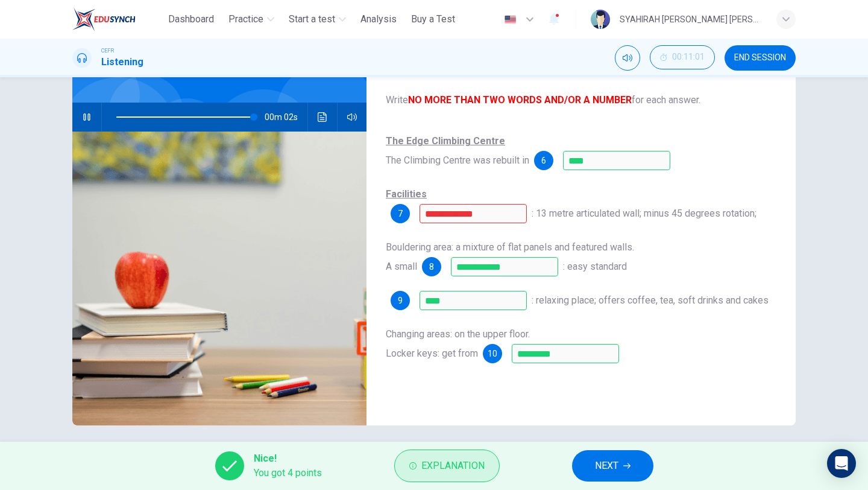  What do you see at coordinates (458, 150) in the screenshot?
I see `span: The Climbing Centre was rebuilt in` at bounding box center [458, 150].